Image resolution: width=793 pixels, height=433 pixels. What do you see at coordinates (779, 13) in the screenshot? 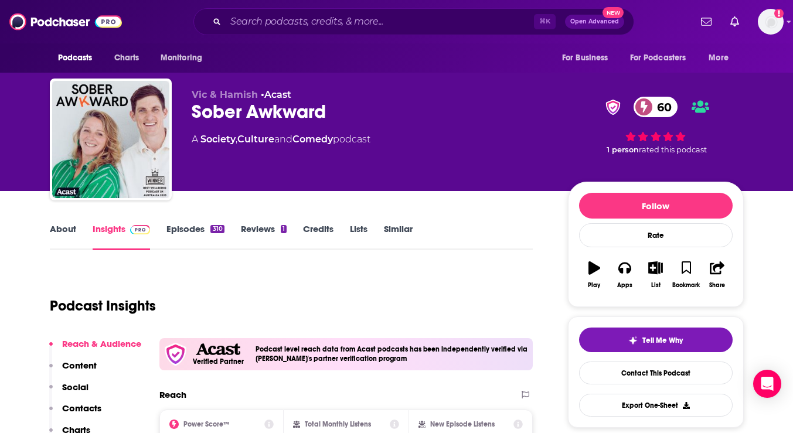
I see `svg: Add a profile image` at bounding box center [779, 13].